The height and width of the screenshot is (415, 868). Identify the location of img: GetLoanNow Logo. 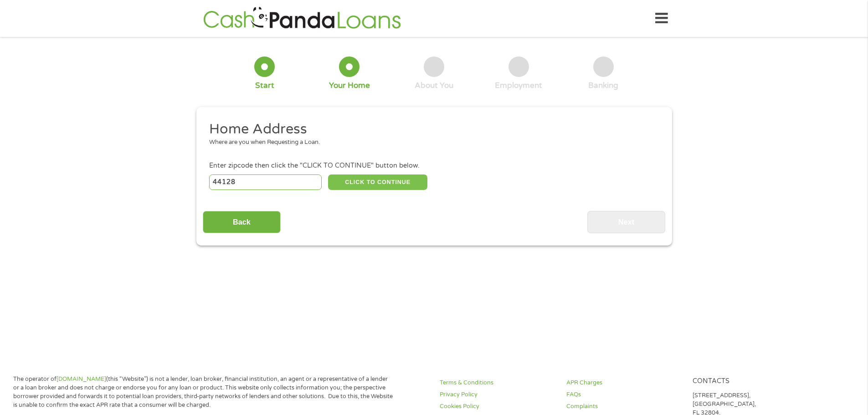
(302, 18).